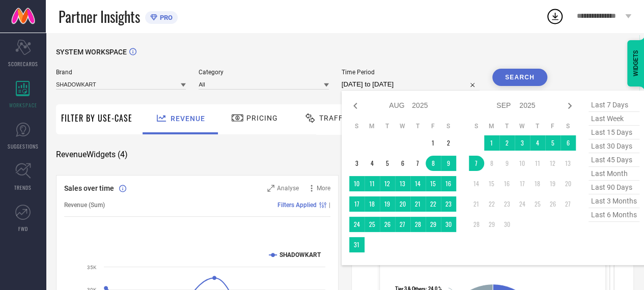 This screenshot has height=290, width=644. What do you see at coordinates (476, 164) in the screenshot?
I see `td: Sun Sep 07 2025` at bounding box center [476, 164].